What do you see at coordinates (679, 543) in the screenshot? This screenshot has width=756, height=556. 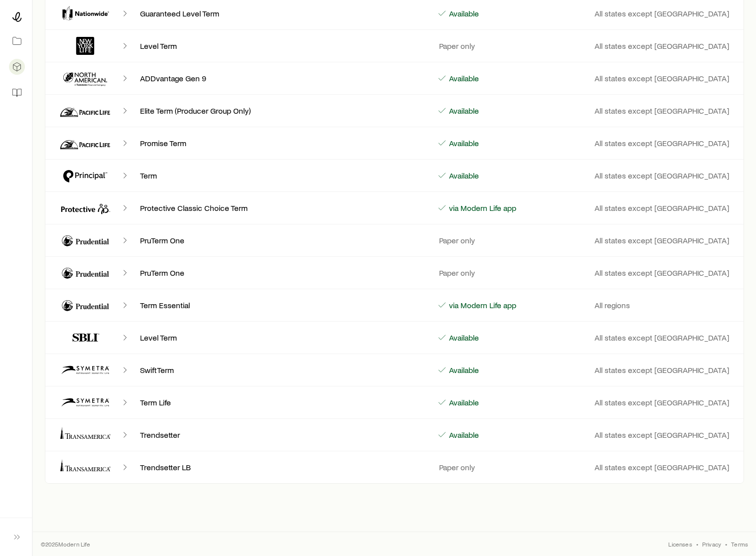 I see `a: Licenses` at bounding box center [679, 543].